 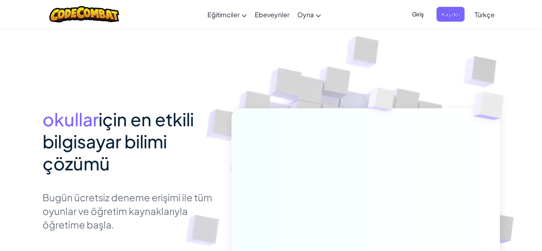 What do you see at coordinates (272, 14) in the screenshot?
I see `a: Ebeveynler` at bounding box center [272, 14].